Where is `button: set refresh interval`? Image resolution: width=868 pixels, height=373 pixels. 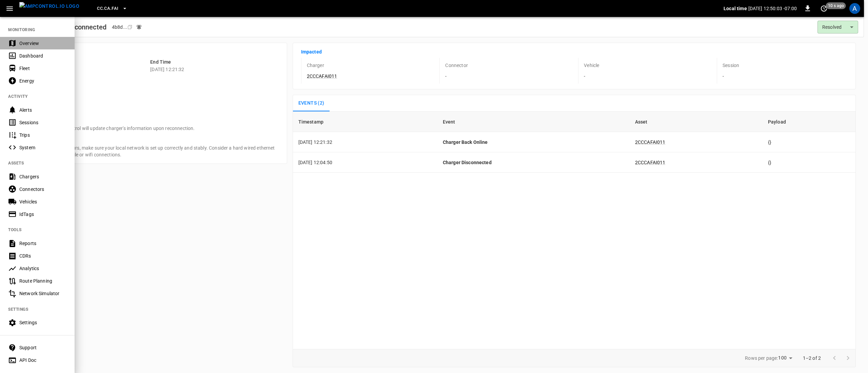
button: set refresh interval is located at coordinates (824, 8).